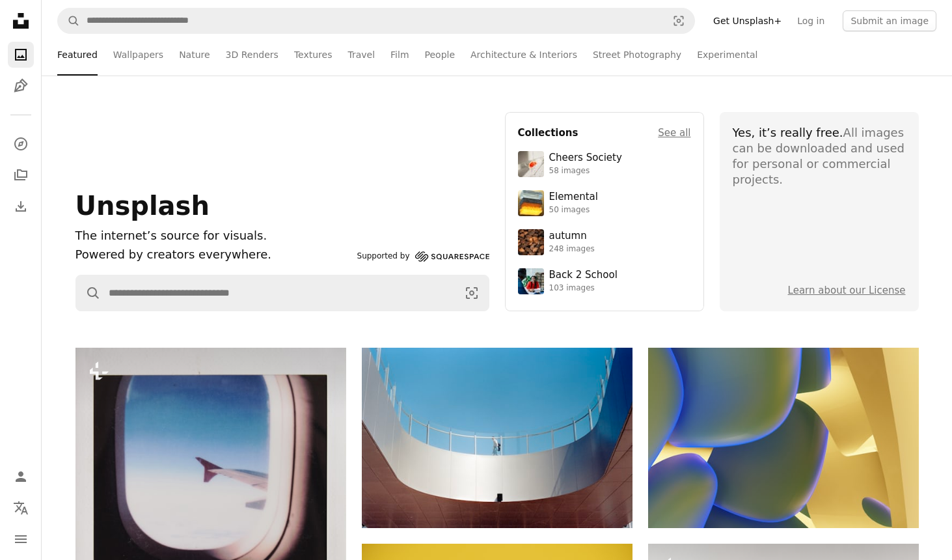  Describe the element at coordinates (313, 55) in the screenshot. I see `a: Textures` at that location.